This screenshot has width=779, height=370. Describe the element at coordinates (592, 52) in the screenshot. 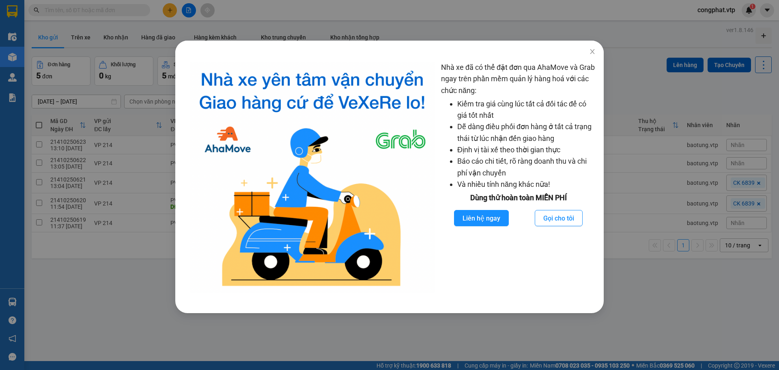

I see `span: close` at that location.